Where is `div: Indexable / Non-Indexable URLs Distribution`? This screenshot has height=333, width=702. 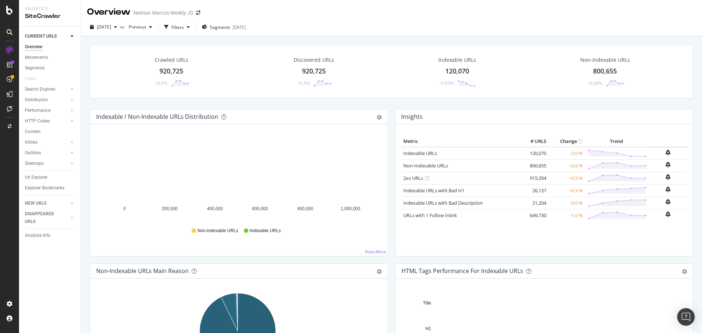
div: Indexable / Non-Indexable URLs Distribution is located at coordinates (157, 117).